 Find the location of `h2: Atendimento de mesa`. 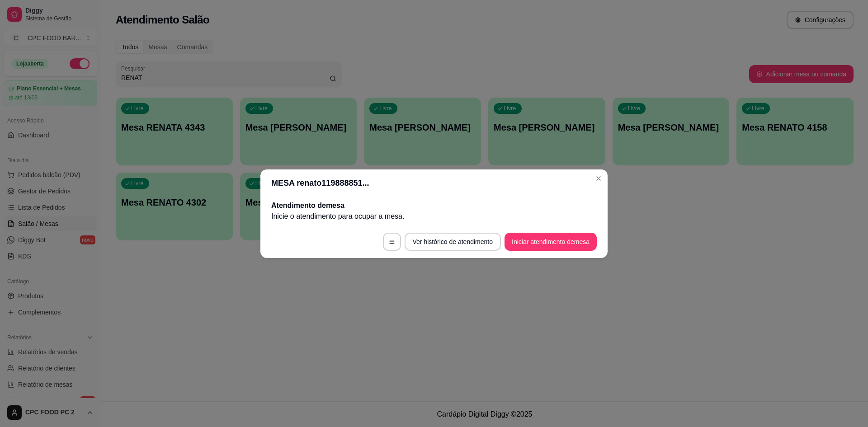

h2: Atendimento de mesa is located at coordinates (434, 206).